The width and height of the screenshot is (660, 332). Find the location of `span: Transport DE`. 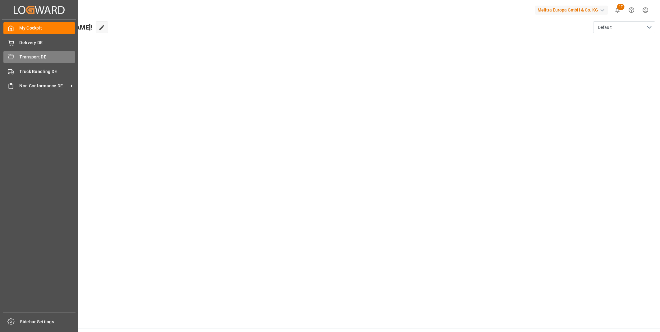

span: Transport DE is located at coordinates (47, 57).